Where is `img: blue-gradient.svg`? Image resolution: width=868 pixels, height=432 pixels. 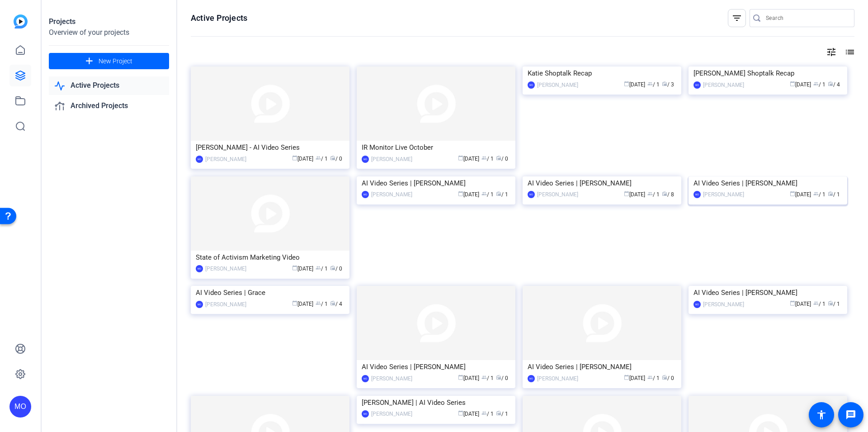 img: blue-gradient.svg is located at coordinates (20, 21).